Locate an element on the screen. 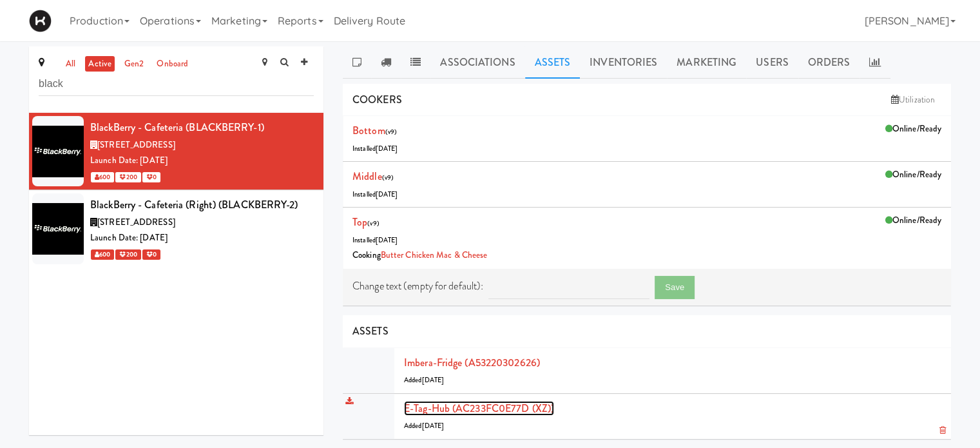  a: E-tag-hub (AC233FC0E77D (XZ)) is located at coordinates (479, 408).